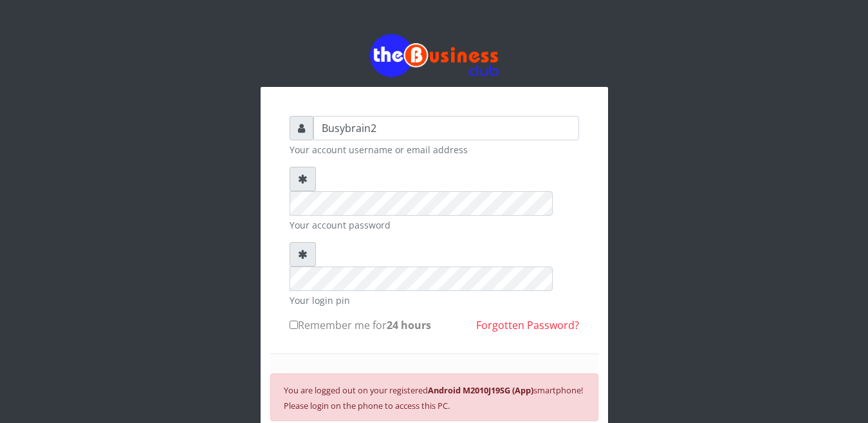  I want to click on label: Remember me for, so click(360, 325).